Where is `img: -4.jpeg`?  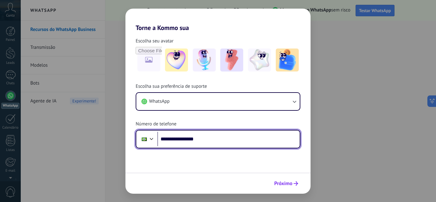 img: -4.jpeg is located at coordinates (260, 60).